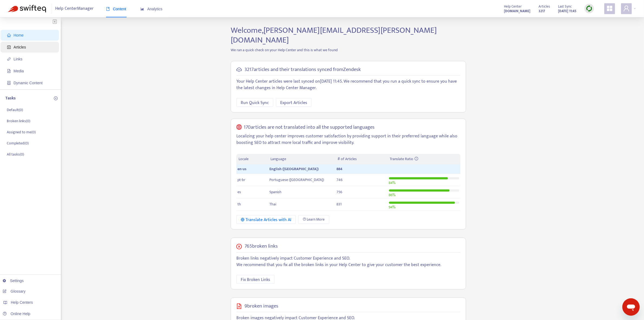  Describe the element at coordinates (21, 132) in the screenshot. I see `p: Assigned to me ( 0 )` at that location.